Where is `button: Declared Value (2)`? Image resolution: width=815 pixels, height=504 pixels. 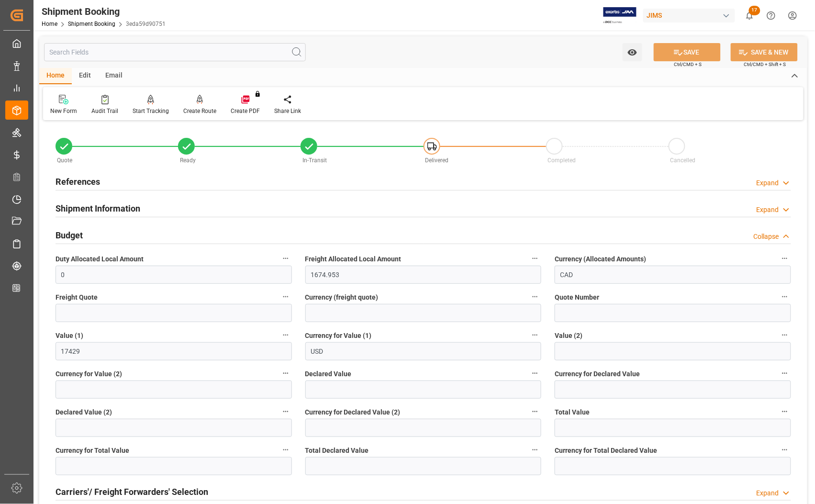 button: Declared Value (2) is located at coordinates (285, 411).